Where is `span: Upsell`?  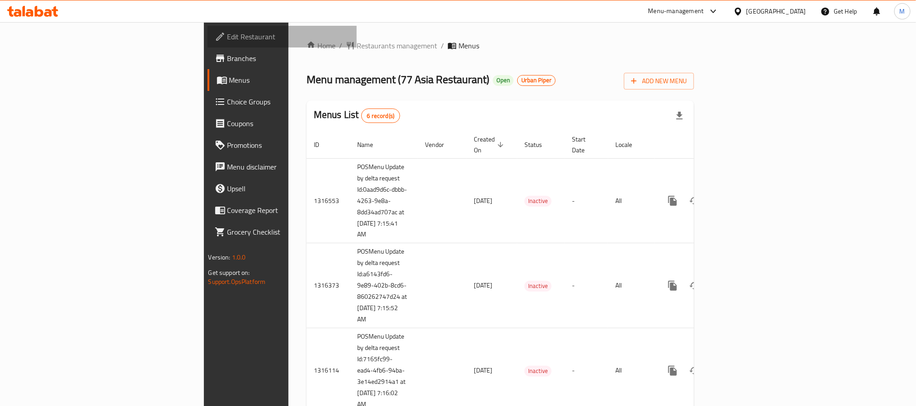 span: Upsell is located at coordinates (288, 189).